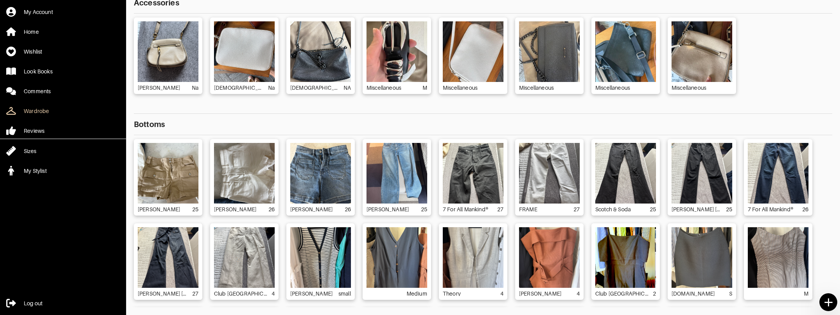 This screenshot has width=840, height=315. What do you see at coordinates (31, 32) in the screenshot?
I see `div: Home` at bounding box center [31, 32].